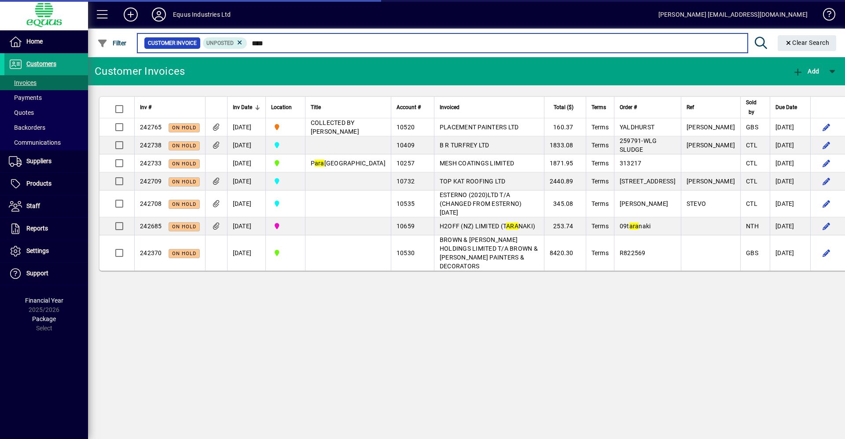  Describe the element at coordinates (405, 163) in the screenshot. I see `span: 10257` at that location.